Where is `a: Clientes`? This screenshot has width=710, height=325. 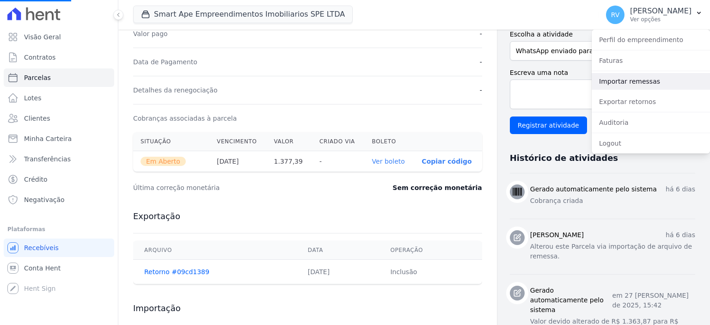
a: Clientes is located at coordinates (59, 118).